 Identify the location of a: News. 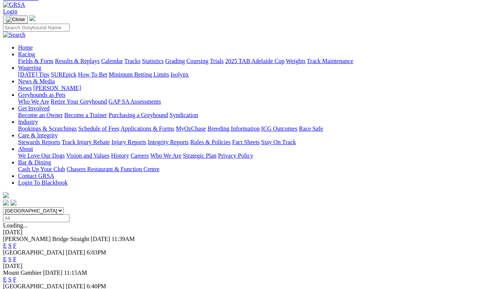
(25, 88).